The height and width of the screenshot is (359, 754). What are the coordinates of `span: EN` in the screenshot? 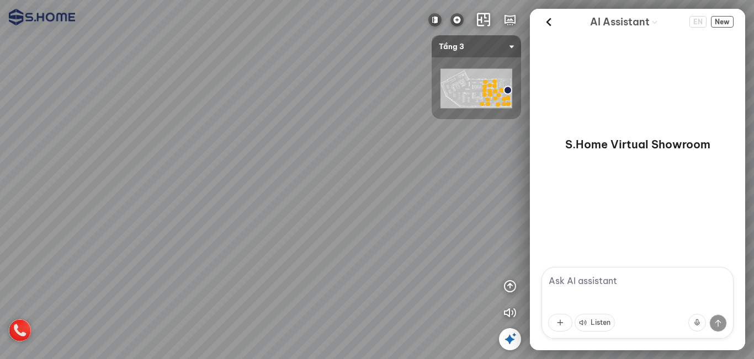 It's located at (698, 22).